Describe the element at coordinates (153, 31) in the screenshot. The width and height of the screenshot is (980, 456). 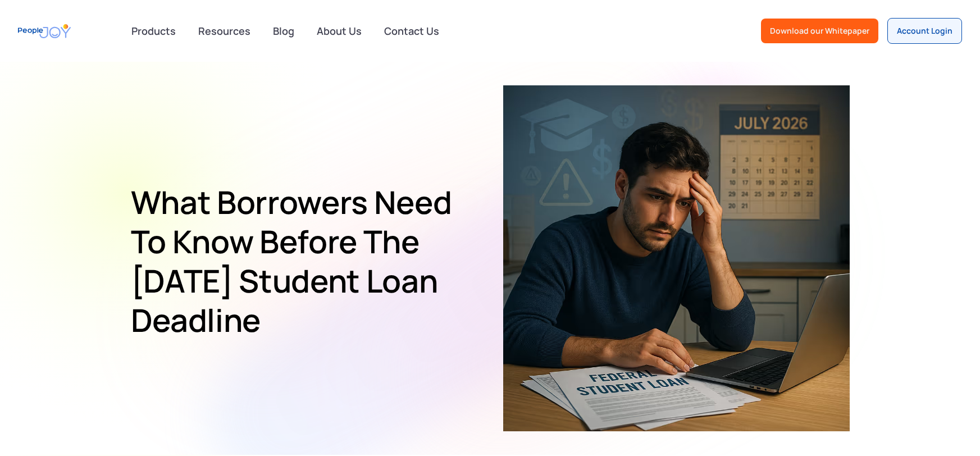
I see `div: Products` at that location.